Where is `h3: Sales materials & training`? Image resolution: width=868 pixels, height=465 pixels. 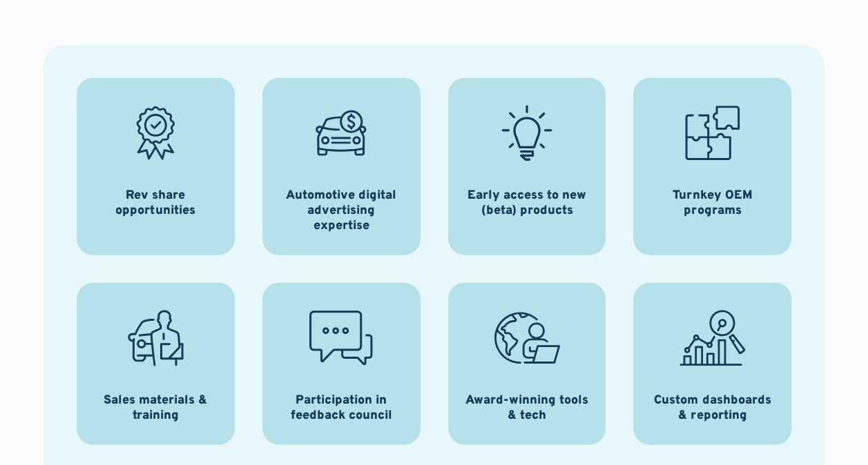 h3: Sales materials & training is located at coordinates (155, 408).